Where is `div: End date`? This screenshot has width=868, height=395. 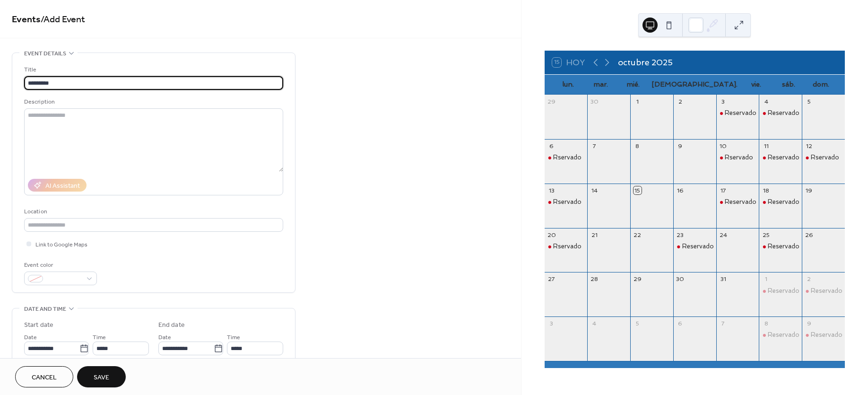
div: End date is located at coordinates (172, 325).